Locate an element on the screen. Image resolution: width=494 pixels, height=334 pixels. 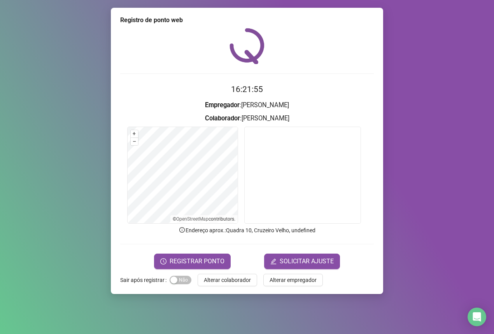
div: Open Intercom Messenger is located at coordinates (476, 317).